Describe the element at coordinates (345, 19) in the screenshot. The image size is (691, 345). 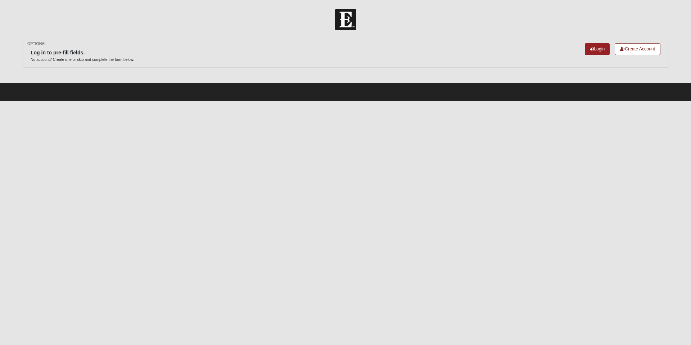
I see `img: Church of Eleven22 Logo` at that location.